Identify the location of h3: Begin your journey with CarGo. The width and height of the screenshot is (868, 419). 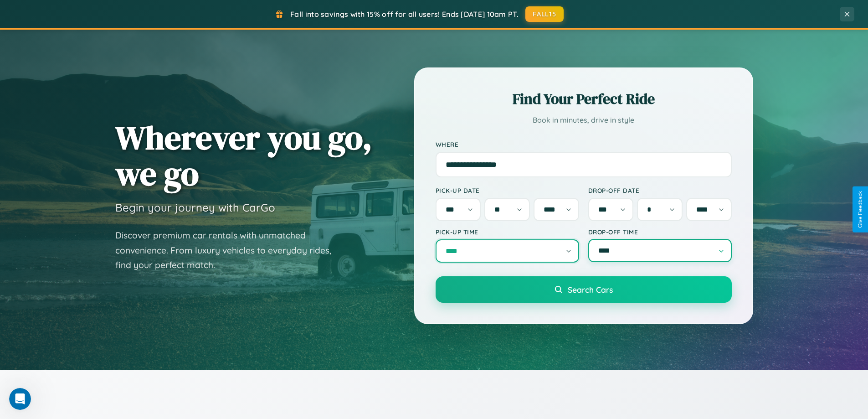
(195, 207).